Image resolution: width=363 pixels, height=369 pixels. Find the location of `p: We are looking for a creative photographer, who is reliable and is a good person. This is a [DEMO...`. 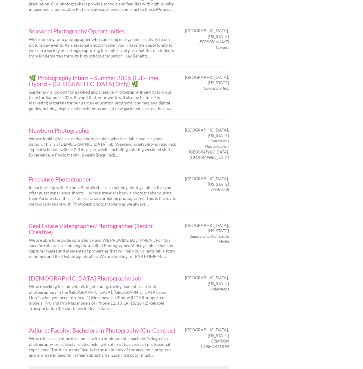

p: We are looking for a creative photographer, who is reliable and is a good person. This is a [DEMO... is located at coordinates (103, 147).